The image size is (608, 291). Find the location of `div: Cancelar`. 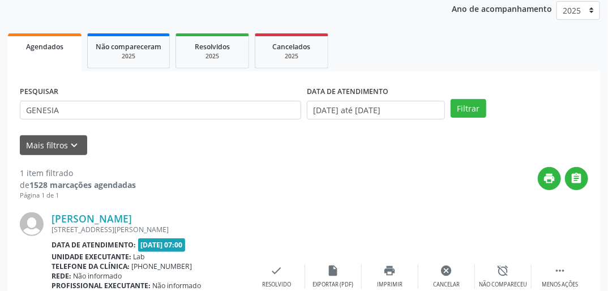

div: Cancelar is located at coordinates (446, 285).